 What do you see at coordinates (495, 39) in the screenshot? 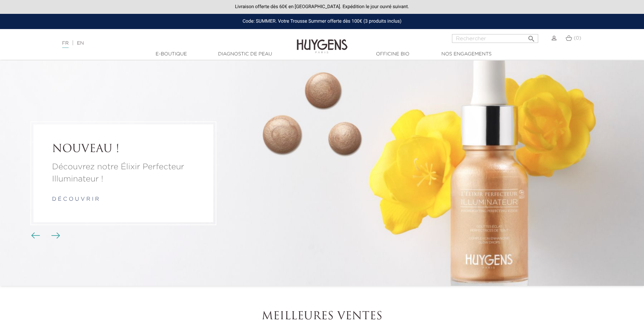
I see `input: Rechercher` at bounding box center [495, 39].